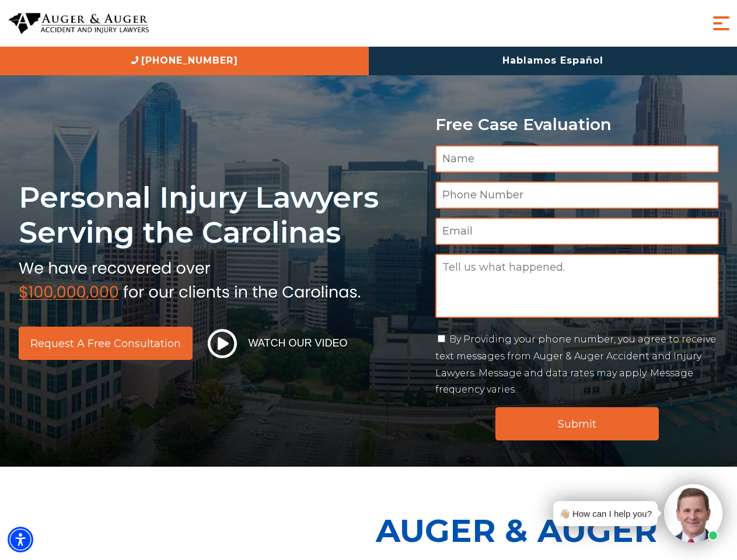 The height and width of the screenshot is (560, 737). Describe the element at coordinates (577, 195) in the screenshot. I see `input: Phone Number` at that location.